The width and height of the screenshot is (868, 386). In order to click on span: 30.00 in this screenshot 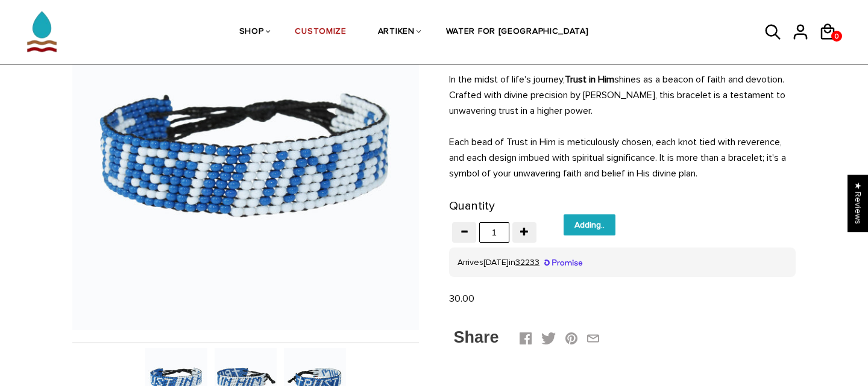, I will do `click(462, 299)`.